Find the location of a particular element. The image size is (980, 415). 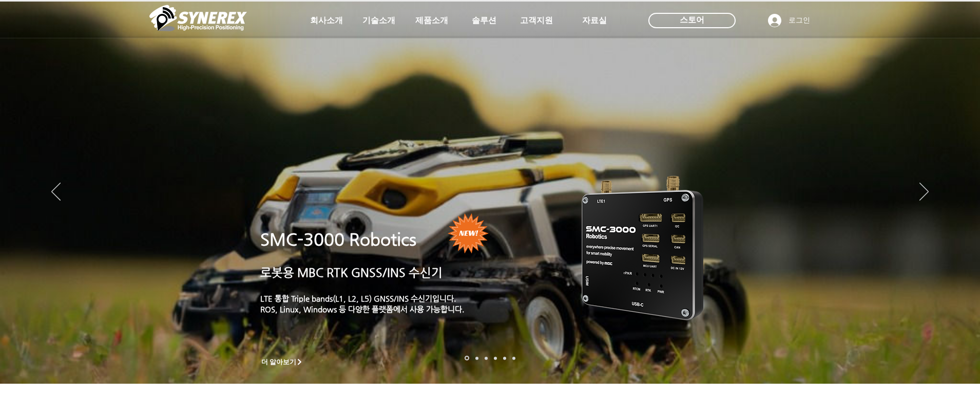

span: 솔루션 is located at coordinates (484, 21).